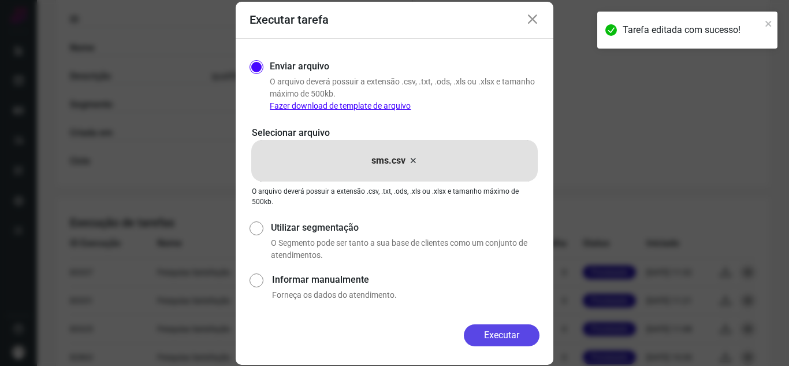  Describe the element at coordinates (406, 280) in the screenshot. I see `label: Informar manualmente` at that location.